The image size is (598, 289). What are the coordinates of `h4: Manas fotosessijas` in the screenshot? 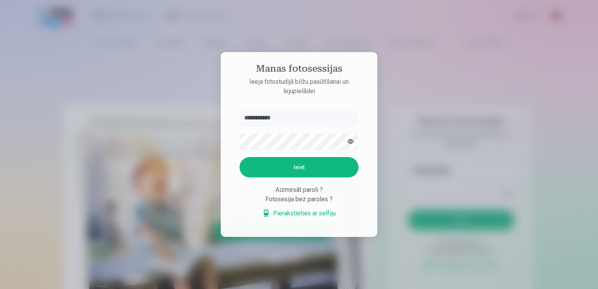 It's located at (299, 70).